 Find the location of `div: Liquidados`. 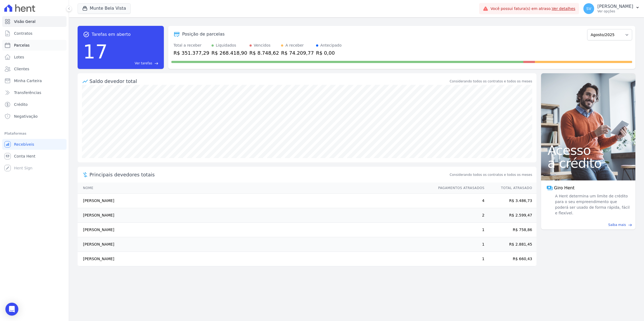

div: Liquidados is located at coordinates (226, 45).